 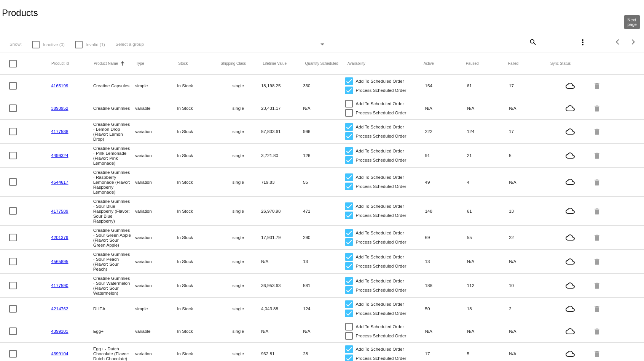 What do you see at coordinates (60, 155) in the screenshot?
I see `a: 4499324` at bounding box center [60, 155].